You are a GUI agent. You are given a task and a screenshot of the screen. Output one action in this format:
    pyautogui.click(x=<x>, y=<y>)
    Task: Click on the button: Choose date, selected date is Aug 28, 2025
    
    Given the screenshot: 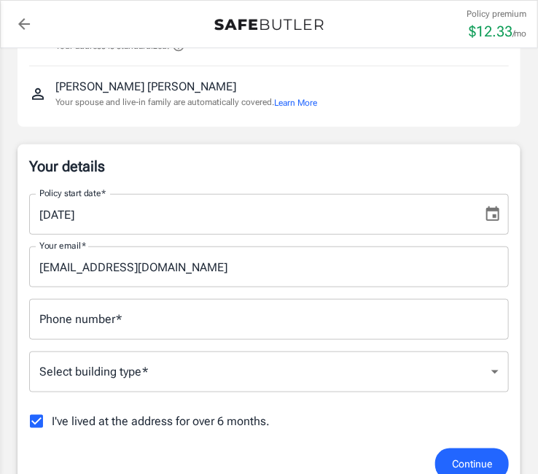 What is the action you would take?
    pyautogui.click(x=493, y=215)
    